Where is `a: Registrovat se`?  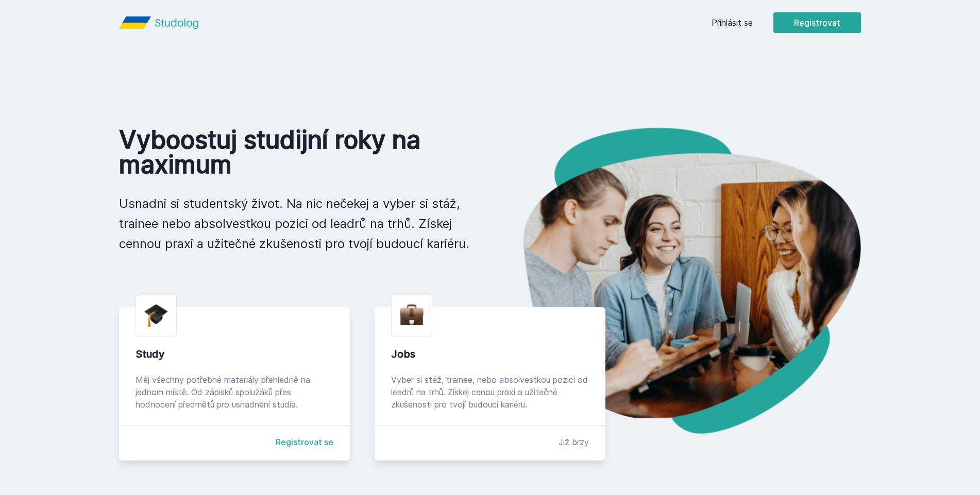 a: Registrovat se is located at coordinates (304, 442).